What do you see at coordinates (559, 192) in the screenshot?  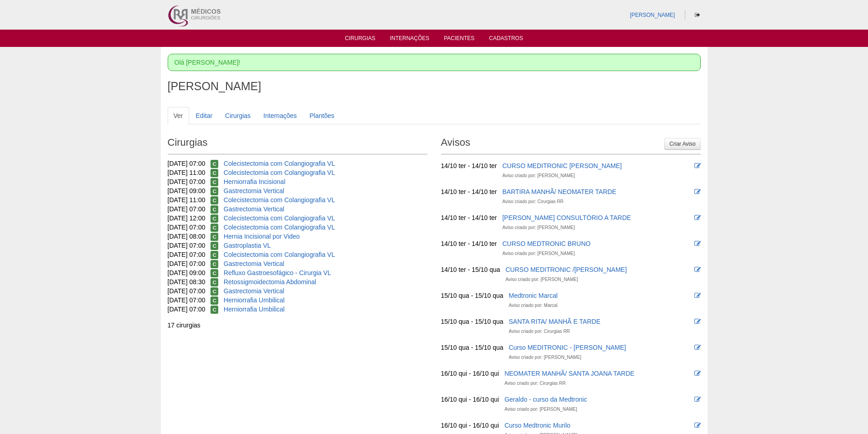 I see `a: BARTIRA MANHÃ/ NEOMATER TARDE` at bounding box center [559, 192].